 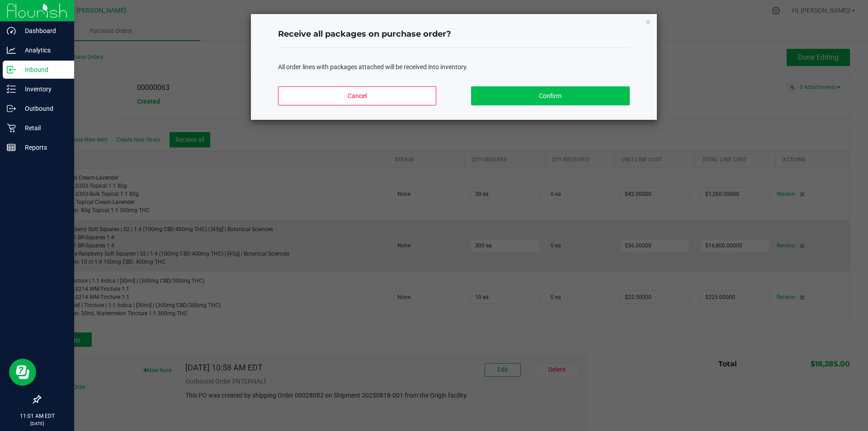 I want to click on h4: Receive all packages on purchase order?, so click(x=454, y=34).